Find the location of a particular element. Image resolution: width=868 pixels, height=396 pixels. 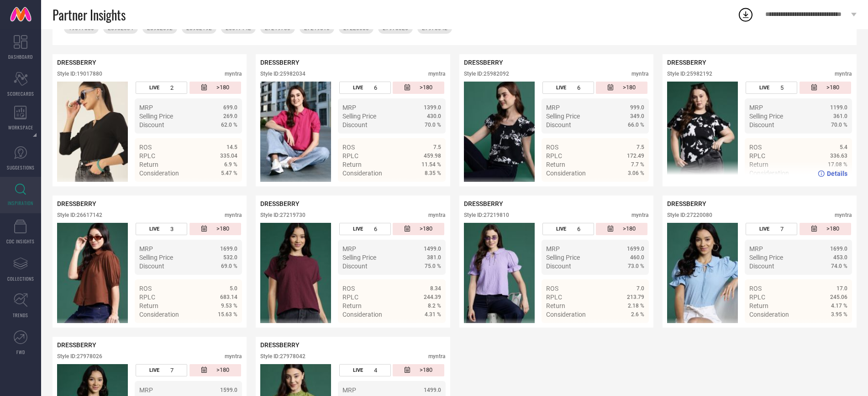

span: 5.47 % is located at coordinates (230, 173).